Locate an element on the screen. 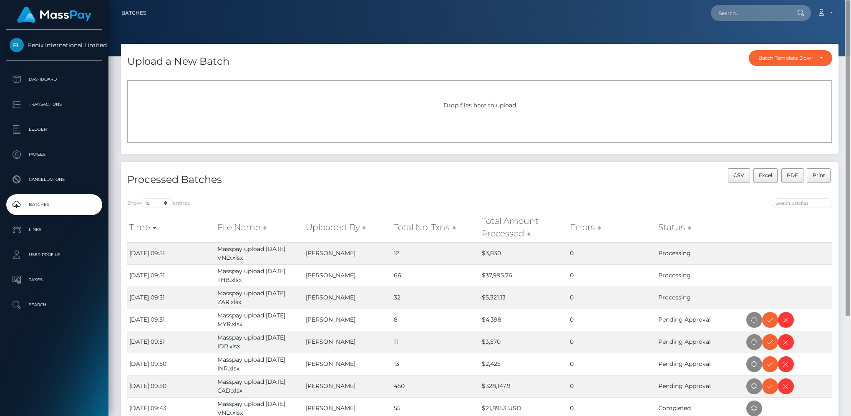 This screenshot has width=851, height=416. img: Fenix International Limited is located at coordinates (17, 45).